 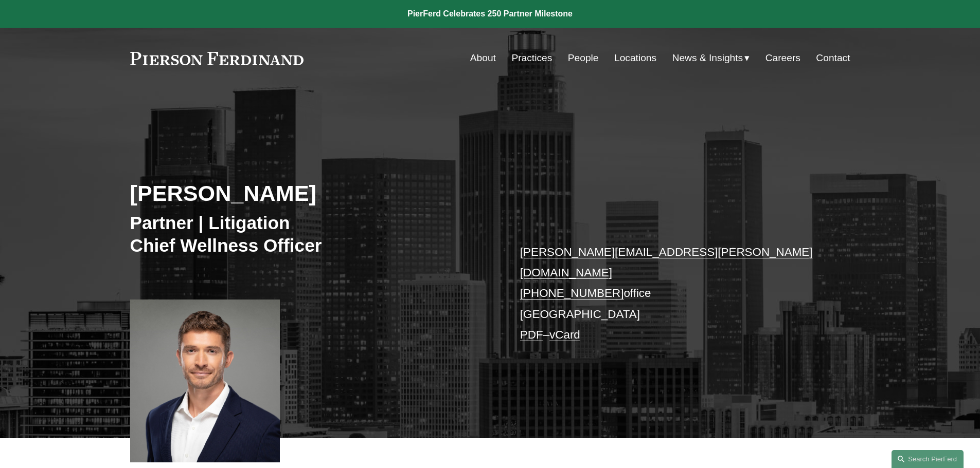 I want to click on a: Careers, so click(x=783, y=58).